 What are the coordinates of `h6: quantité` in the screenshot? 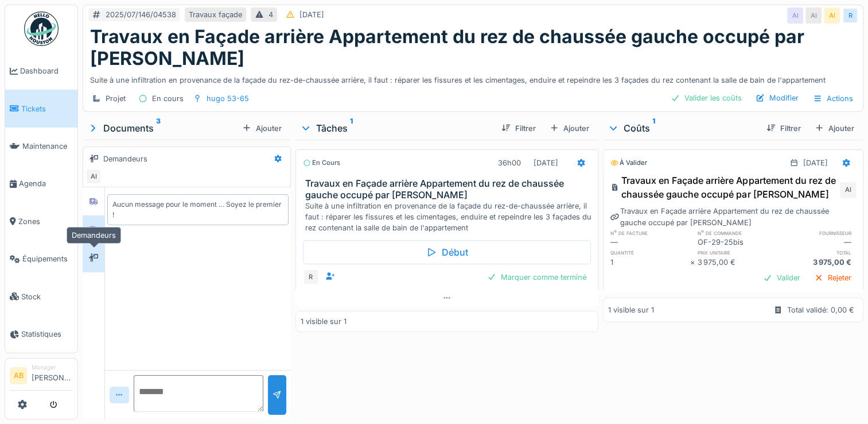 It's located at (650, 252).